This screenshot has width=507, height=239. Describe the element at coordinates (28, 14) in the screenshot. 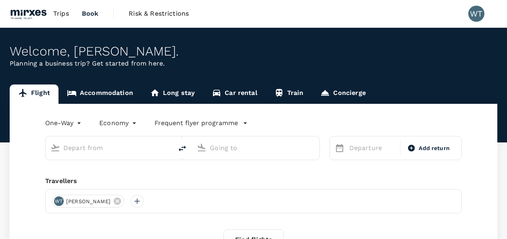

I see `img: Mirxes Pte Ltd` at that location.